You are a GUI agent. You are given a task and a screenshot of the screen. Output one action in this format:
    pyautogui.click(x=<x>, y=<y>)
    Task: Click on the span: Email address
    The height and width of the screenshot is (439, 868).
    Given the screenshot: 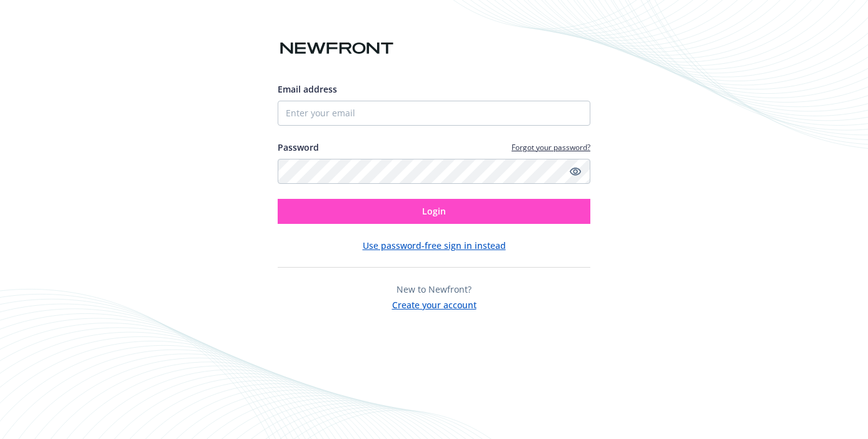 What is the action you would take?
    pyautogui.click(x=307, y=89)
    